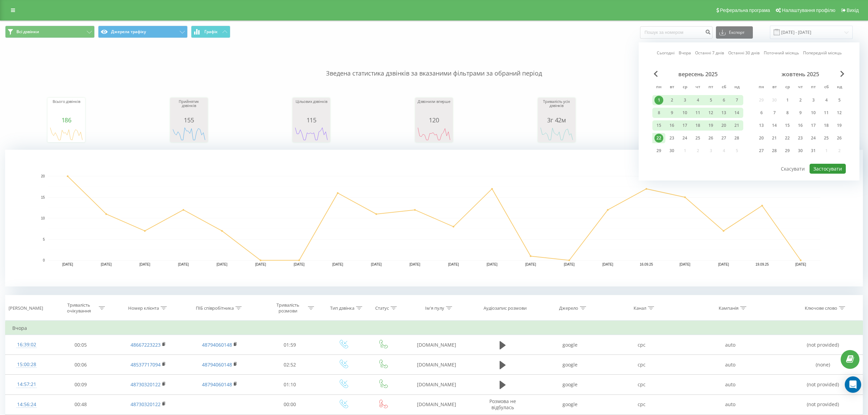 Image resolution: width=868 pixels, height=415 pixels. Describe the element at coordinates (646, 265) in the screenshot. I see `text: 16.09.25` at that location.